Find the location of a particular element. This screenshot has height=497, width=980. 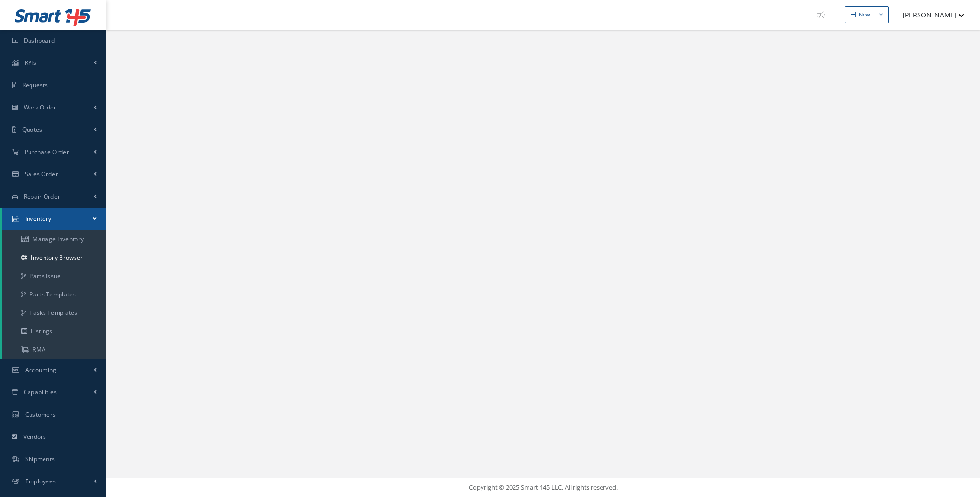

div: Copyright © 2025 Smart 145 LLC. All rights reserved. is located at coordinates (543, 488).